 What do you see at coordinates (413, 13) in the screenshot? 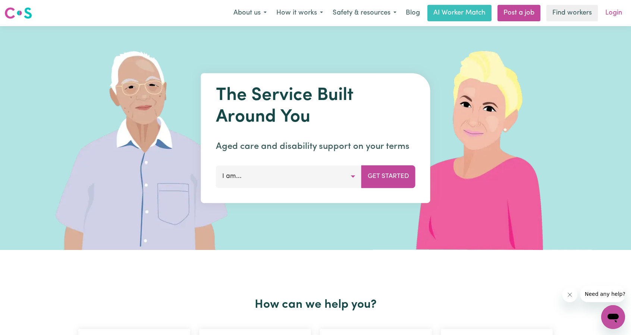
I see `a: Blog` at bounding box center [413, 13].